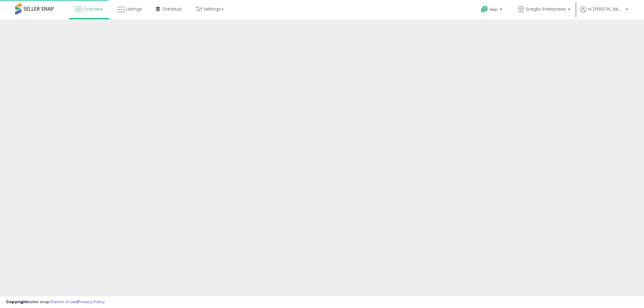 Image resolution: width=644 pixels, height=308 pixels. I want to click on a: Help, so click(492, 10).